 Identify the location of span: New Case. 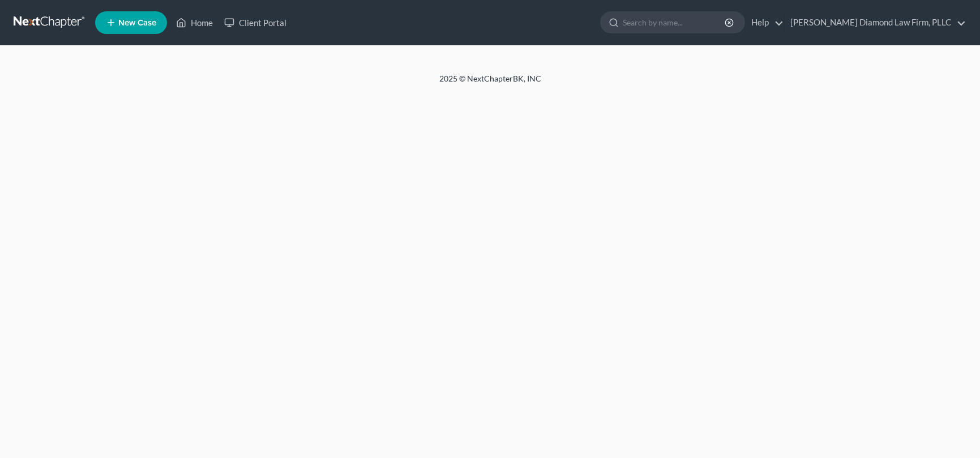
(137, 23).